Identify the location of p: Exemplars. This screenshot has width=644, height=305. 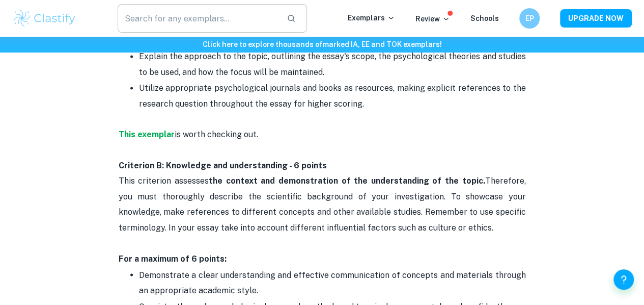
(371, 18).